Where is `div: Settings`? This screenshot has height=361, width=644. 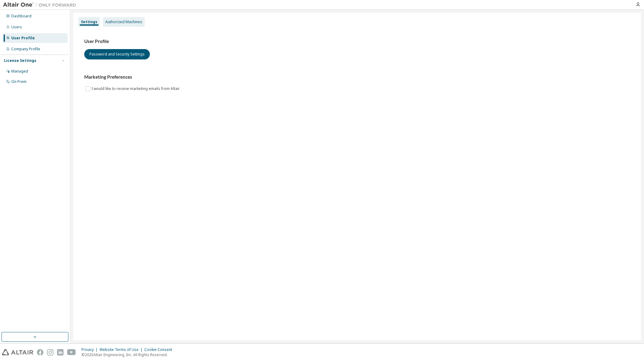 div: Settings is located at coordinates (89, 22).